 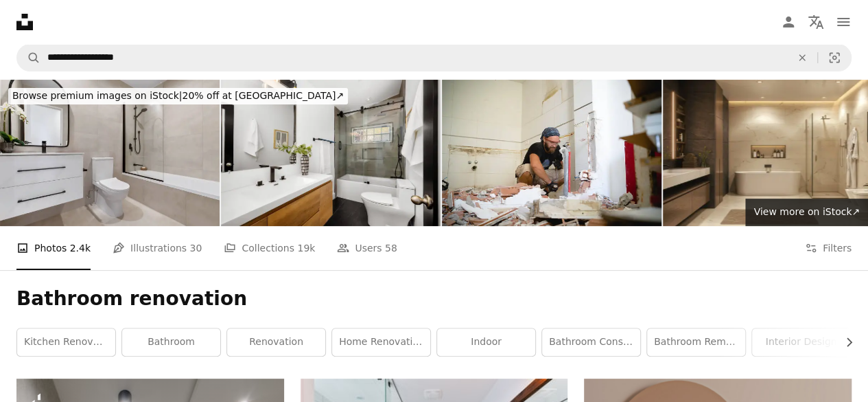 I want to click on button: Menu, so click(x=843, y=22).